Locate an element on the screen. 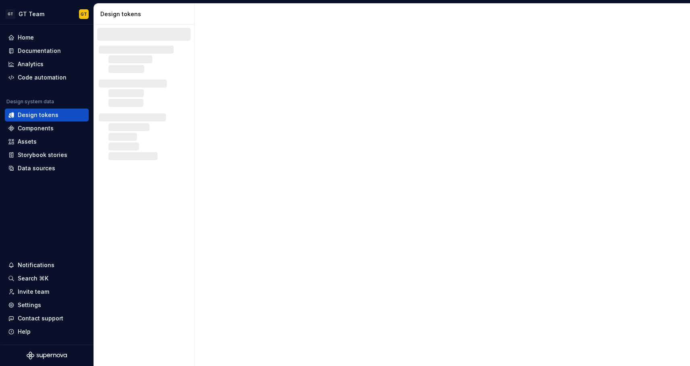 The height and width of the screenshot is (366, 690). div: GT Team is located at coordinates (31, 14).